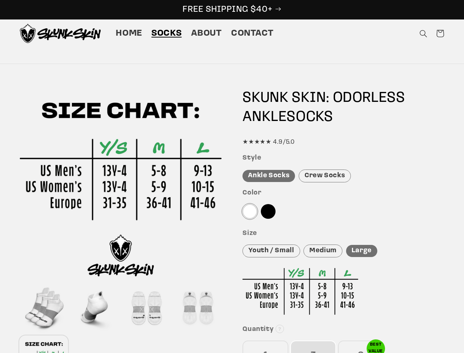 The width and height of the screenshot is (464, 353). What do you see at coordinates (252, 33) in the screenshot?
I see `span: Contact` at bounding box center [252, 33].